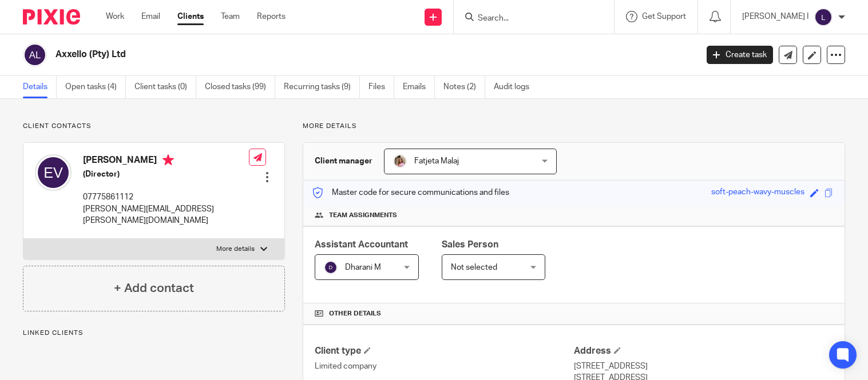 This screenshot has width=868, height=380. Describe the element at coordinates (230, 16) in the screenshot. I see `a: Team` at that location.